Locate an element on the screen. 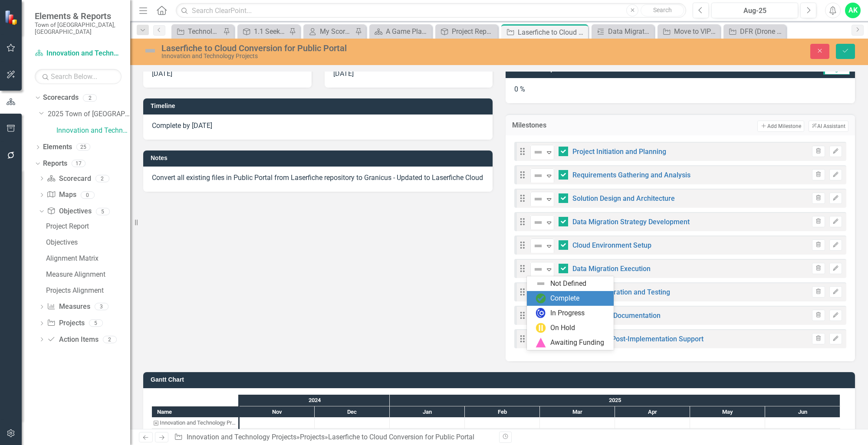 The image size is (868, 445). a: 1.1 Seek opportunities to enhance public trust by sharing information in an accessible, convenien... is located at coordinates (263, 31).